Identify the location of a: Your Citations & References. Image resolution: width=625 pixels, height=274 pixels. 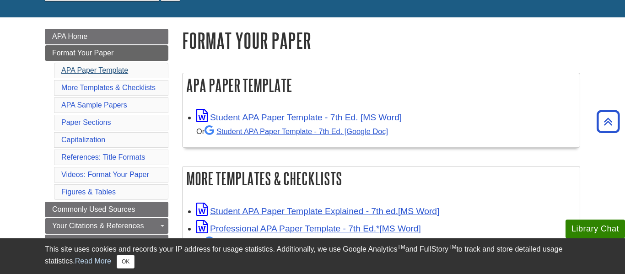
(107, 226).